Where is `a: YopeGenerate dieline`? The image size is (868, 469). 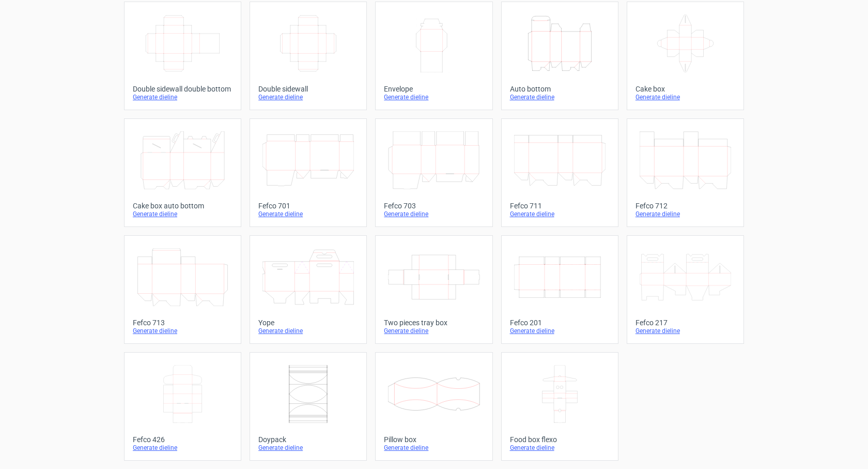 a: YopeGenerate dieline is located at coordinates (308, 290).